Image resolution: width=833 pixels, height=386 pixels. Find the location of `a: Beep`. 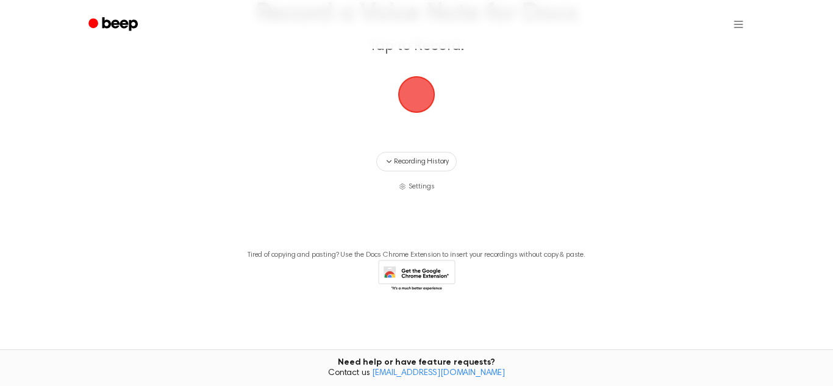

a: Beep is located at coordinates (114, 24).